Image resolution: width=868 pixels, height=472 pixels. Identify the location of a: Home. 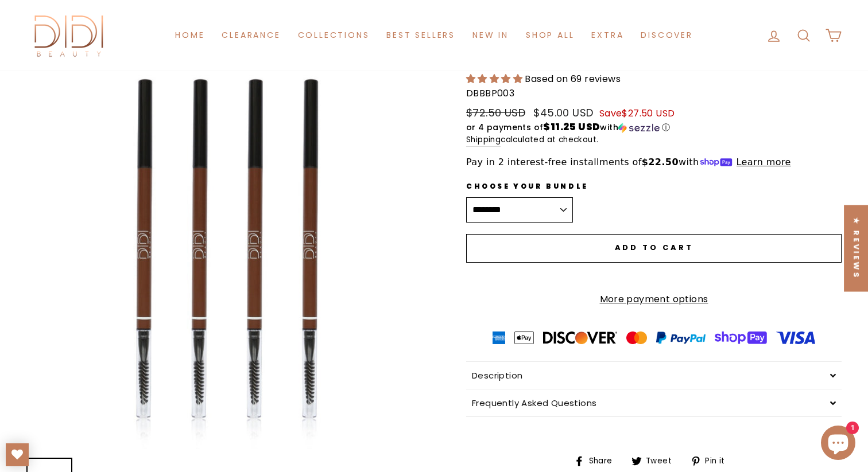
(190, 35).